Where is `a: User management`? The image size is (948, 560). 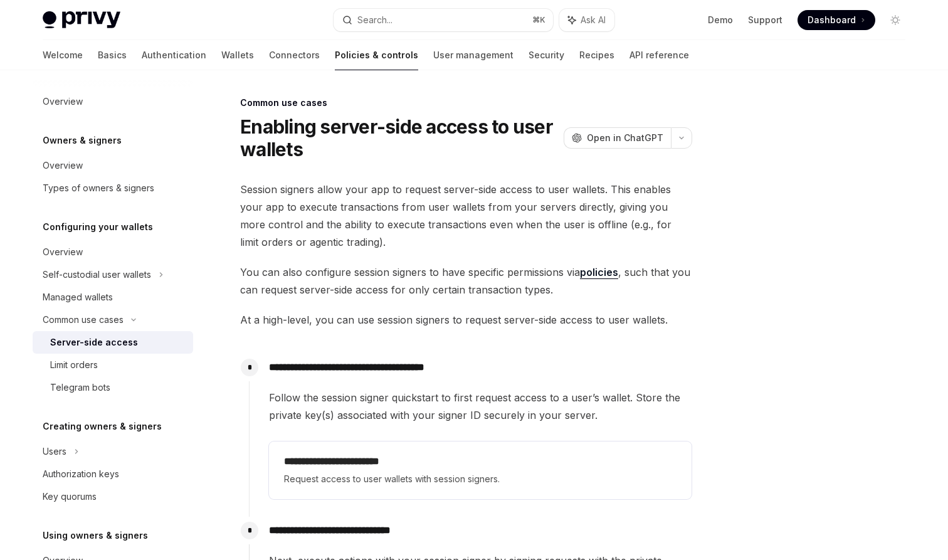
a: User management is located at coordinates (473, 55).